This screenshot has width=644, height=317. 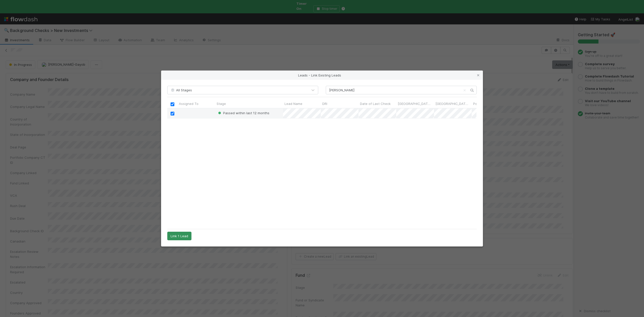 I want to click on span: Date of Last Check, so click(x=375, y=104).